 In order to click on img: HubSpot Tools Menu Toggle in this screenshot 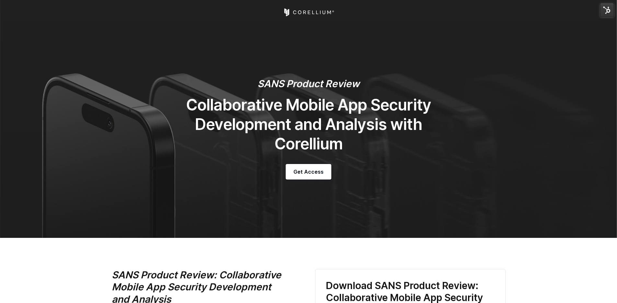, I will do `click(607, 10)`.